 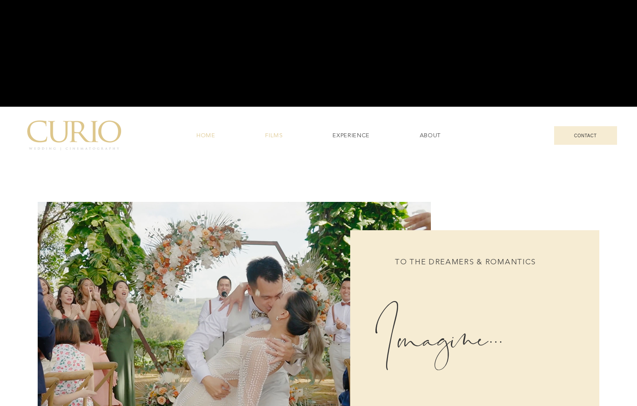 What do you see at coordinates (318, 136) in the screenshot?
I see `nav: Site` at bounding box center [318, 136].